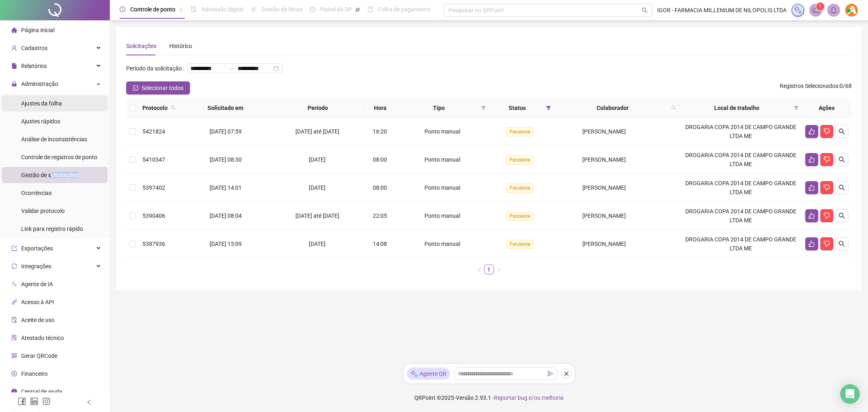 This screenshot has width=868, height=412. I want to click on span: Tipo, so click(439, 108).